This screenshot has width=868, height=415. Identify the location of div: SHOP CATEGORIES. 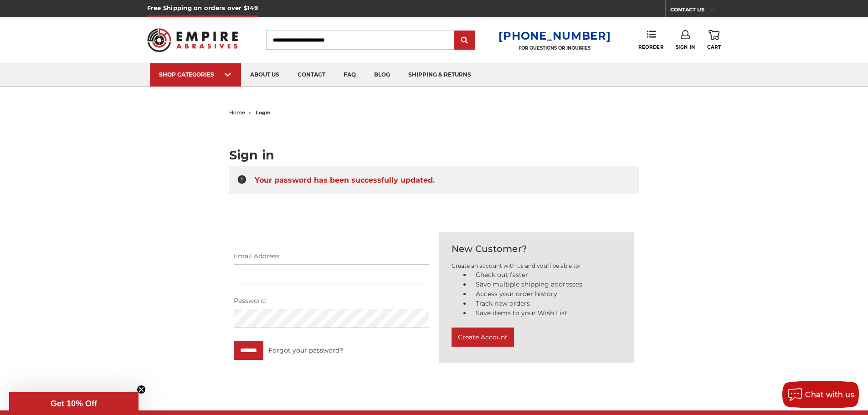
(196, 74).